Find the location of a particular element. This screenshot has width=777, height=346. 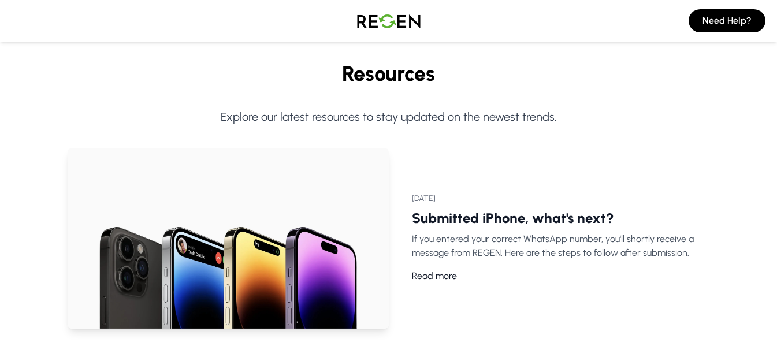

a: Submitted iPhone, what's next? is located at coordinates (513, 218).